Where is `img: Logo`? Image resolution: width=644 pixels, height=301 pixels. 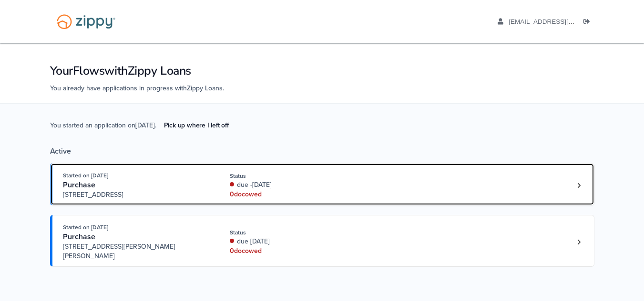 img: Logo is located at coordinates (86, 21).